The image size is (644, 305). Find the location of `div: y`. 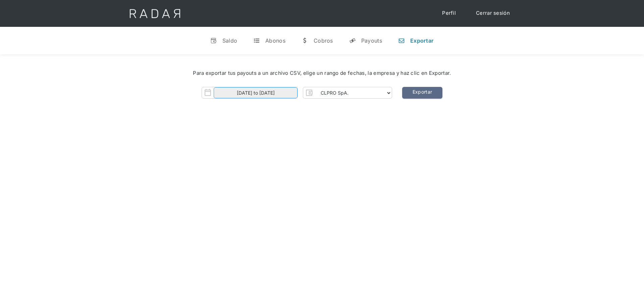

div: y is located at coordinates (353, 40).